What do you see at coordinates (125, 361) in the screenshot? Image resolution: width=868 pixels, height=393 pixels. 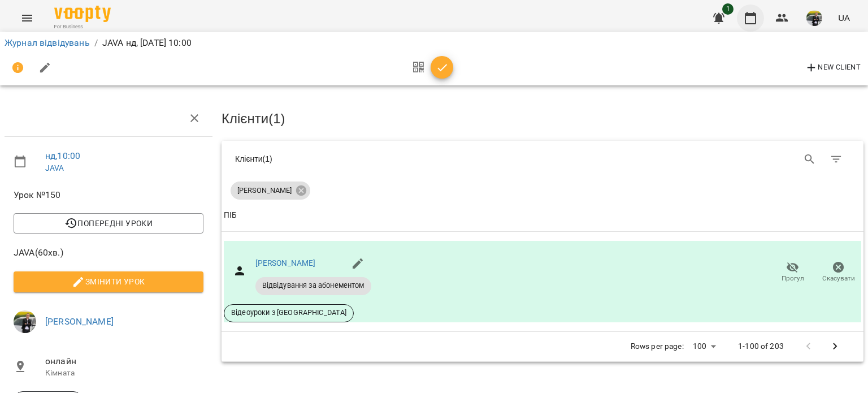 I see `span: онлайн` at bounding box center [125, 361].